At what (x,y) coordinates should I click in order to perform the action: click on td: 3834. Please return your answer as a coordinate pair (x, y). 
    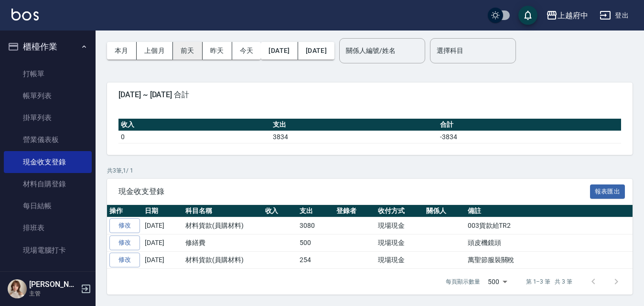
    Looking at the image, I should click on (354, 137).